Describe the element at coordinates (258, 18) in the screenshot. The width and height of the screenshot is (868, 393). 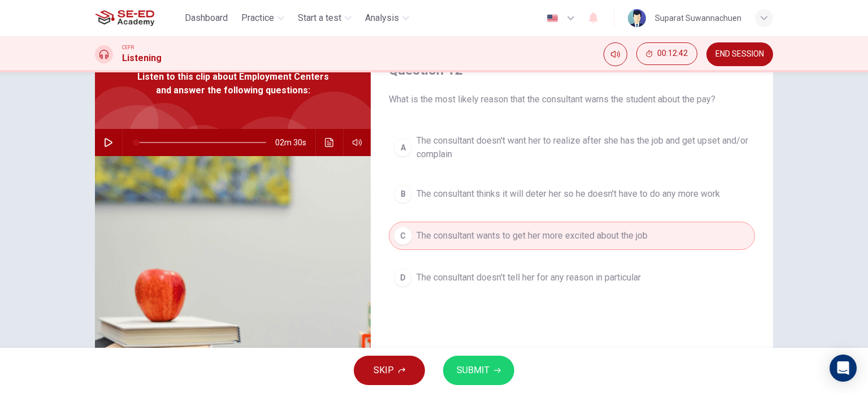
I see `span: Practice` at that location.